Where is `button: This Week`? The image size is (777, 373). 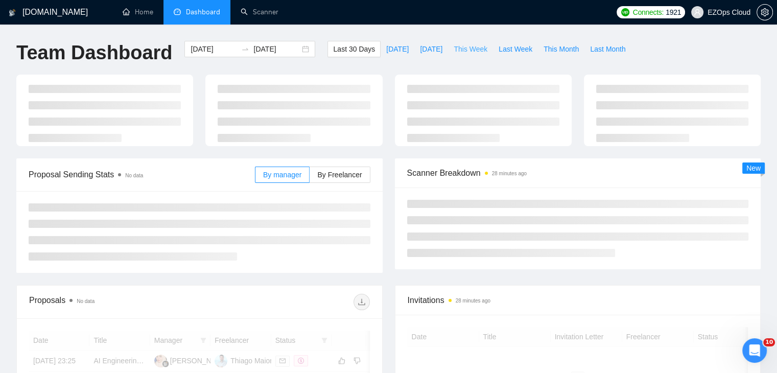
button: This Week is located at coordinates (471, 49).